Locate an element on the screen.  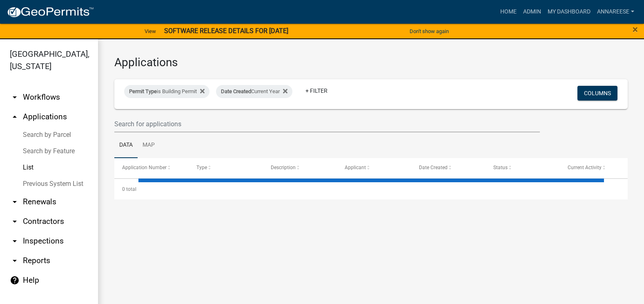
input: Search for applications is located at coordinates (327, 123).